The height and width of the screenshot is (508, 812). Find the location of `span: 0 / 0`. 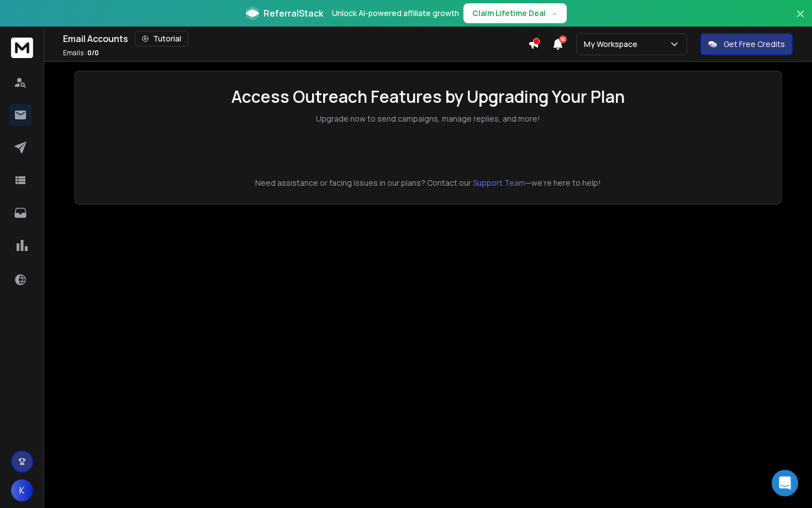

span: 0 / 0 is located at coordinates (93, 53).